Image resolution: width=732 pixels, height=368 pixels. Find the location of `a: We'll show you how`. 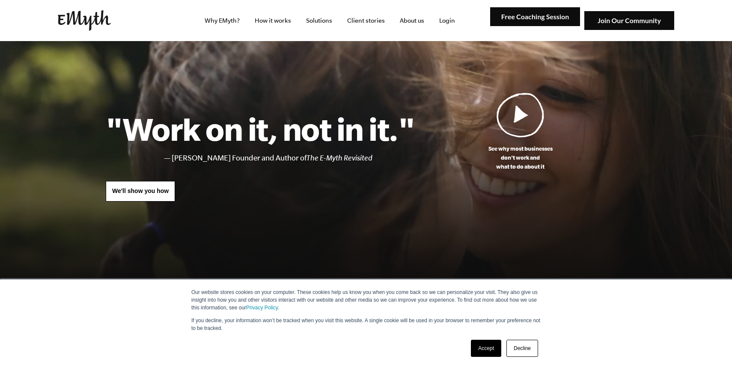

a: We'll show you how is located at coordinates (140, 191).